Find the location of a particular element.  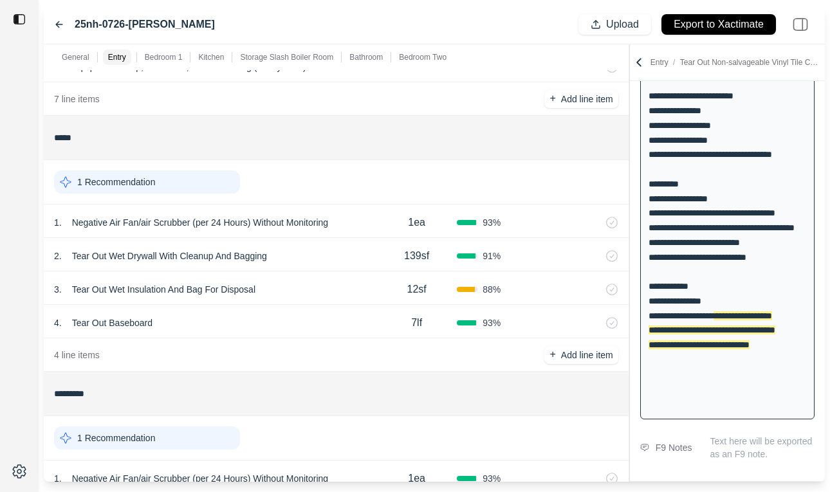

p: General is located at coordinates (75, 57).